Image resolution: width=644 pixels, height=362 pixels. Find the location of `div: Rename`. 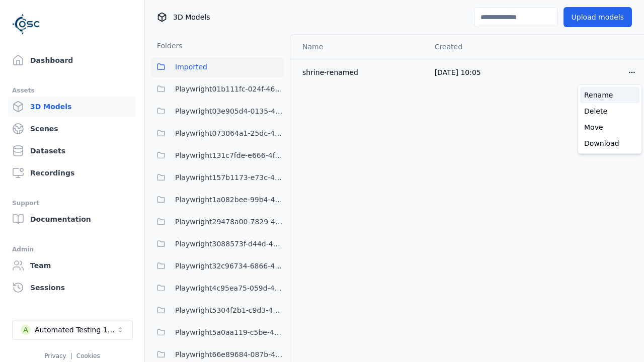

div: Rename is located at coordinates (610, 95).